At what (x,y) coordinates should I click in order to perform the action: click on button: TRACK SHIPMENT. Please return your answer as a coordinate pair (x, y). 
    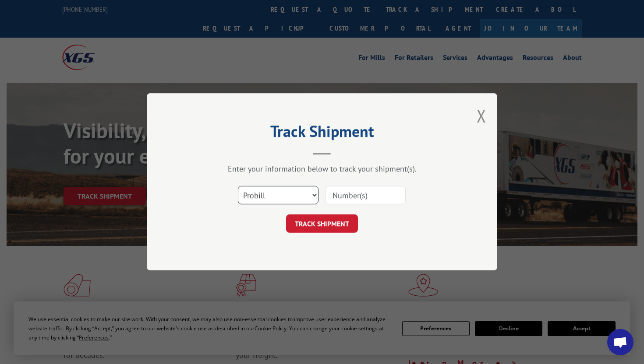
    Looking at the image, I should click on (322, 225).